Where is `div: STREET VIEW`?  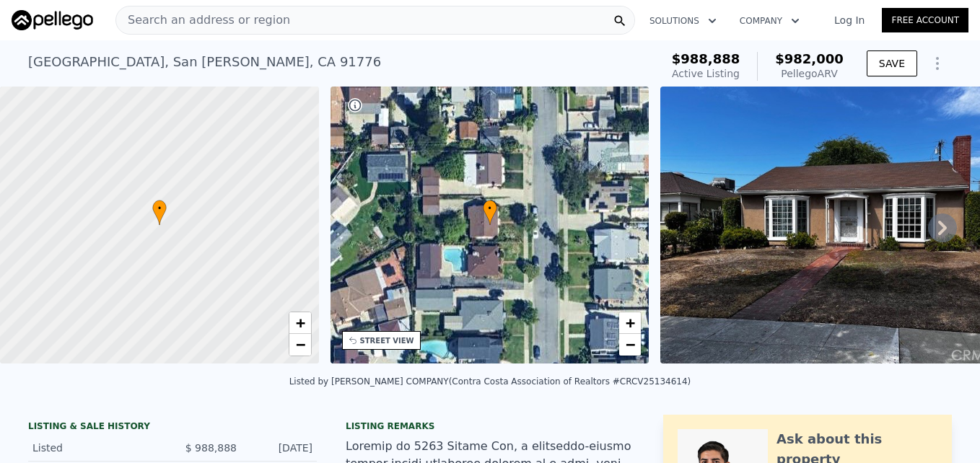
div: STREET VIEW is located at coordinates (387, 341).